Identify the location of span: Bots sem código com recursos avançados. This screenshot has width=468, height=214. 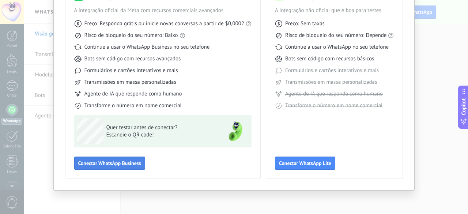
(133, 59).